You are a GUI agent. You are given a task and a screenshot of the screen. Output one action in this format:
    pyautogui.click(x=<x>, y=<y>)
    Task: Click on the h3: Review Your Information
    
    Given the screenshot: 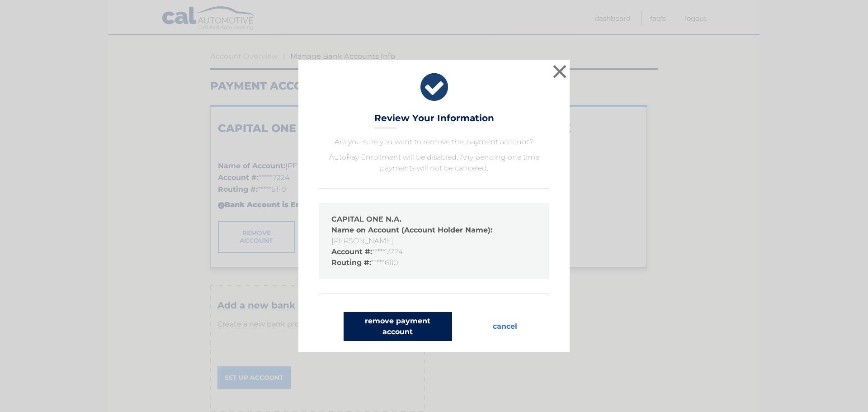 What is the action you would take?
    pyautogui.click(x=434, y=120)
    